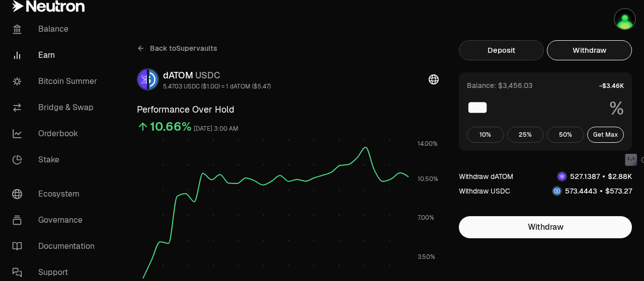 The width and height of the screenshot is (644, 281). I want to click on button: Deposit, so click(501, 50).